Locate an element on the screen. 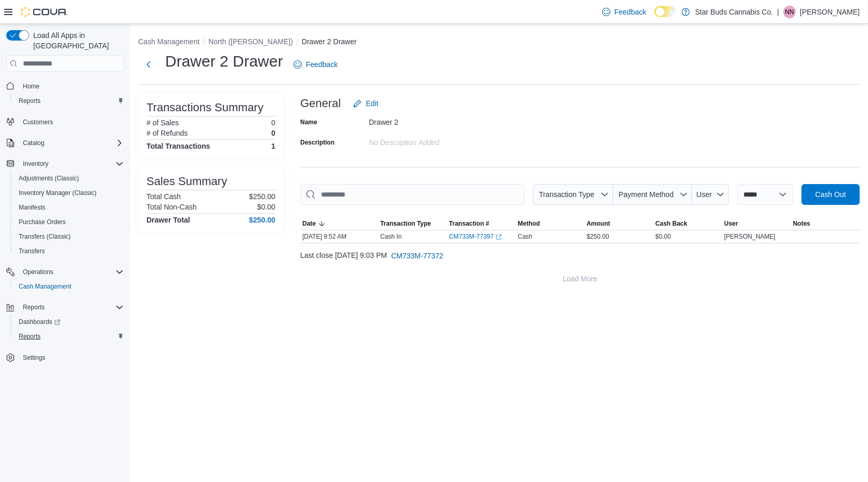 This screenshot has width=868, height=482. h1: Drawer 2 Drawer is located at coordinates (224, 61).